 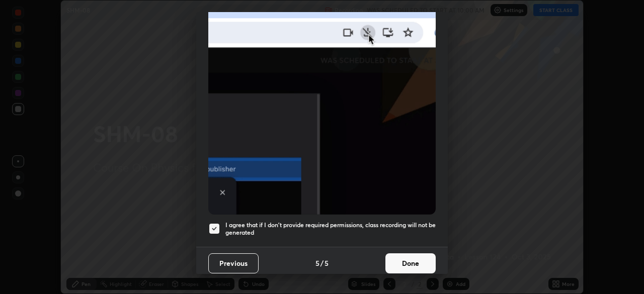 What do you see at coordinates (410, 263) in the screenshot?
I see `button: Done` at bounding box center [410, 263].